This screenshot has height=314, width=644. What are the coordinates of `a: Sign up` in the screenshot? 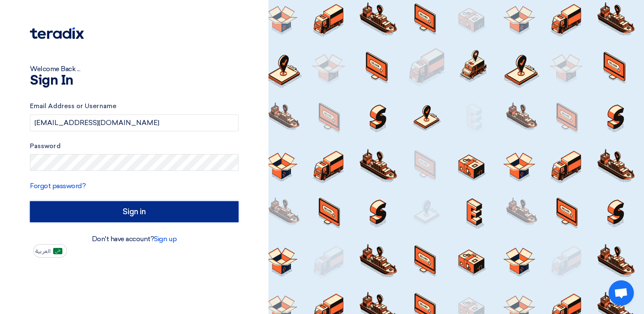 It's located at (165, 239).